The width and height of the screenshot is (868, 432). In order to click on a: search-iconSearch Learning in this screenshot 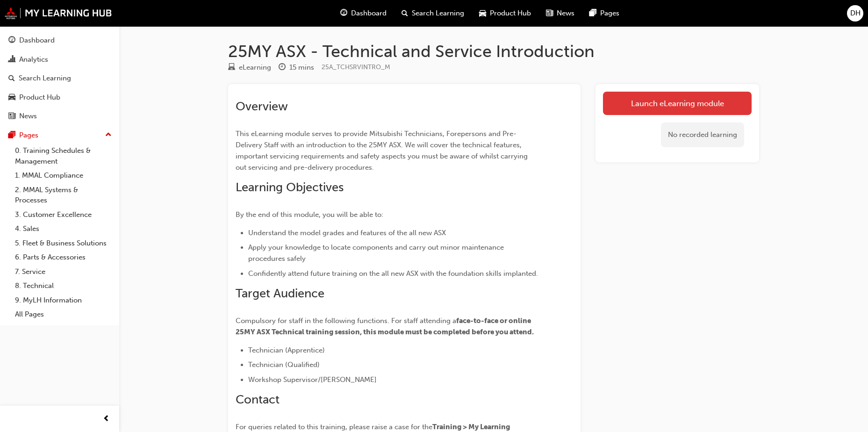, I will do `click(433, 13)`.